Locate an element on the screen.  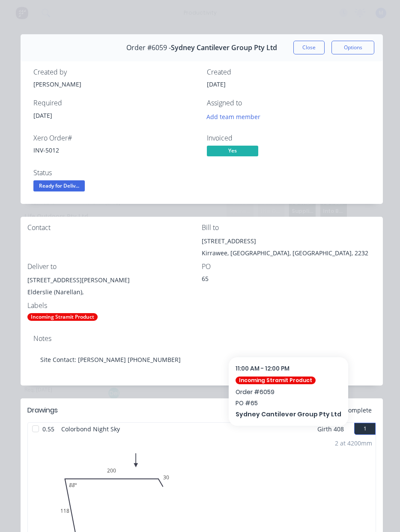
div: Labels is located at coordinates (115, 305).